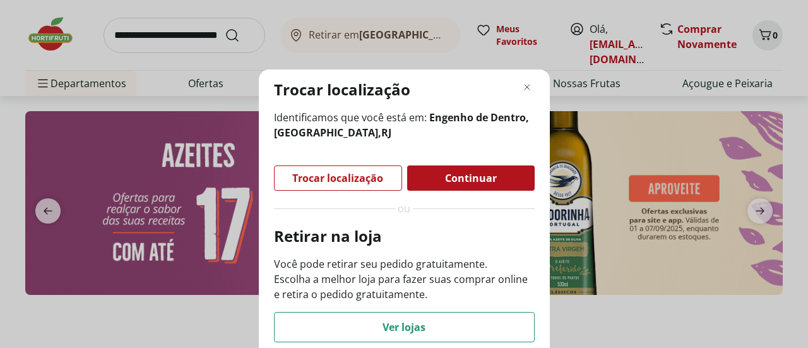 This screenshot has height=348, width=808. What do you see at coordinates (404, 236) in the screenshot?
I see `p: Retirar na loja` at bounding box center [404, 236].